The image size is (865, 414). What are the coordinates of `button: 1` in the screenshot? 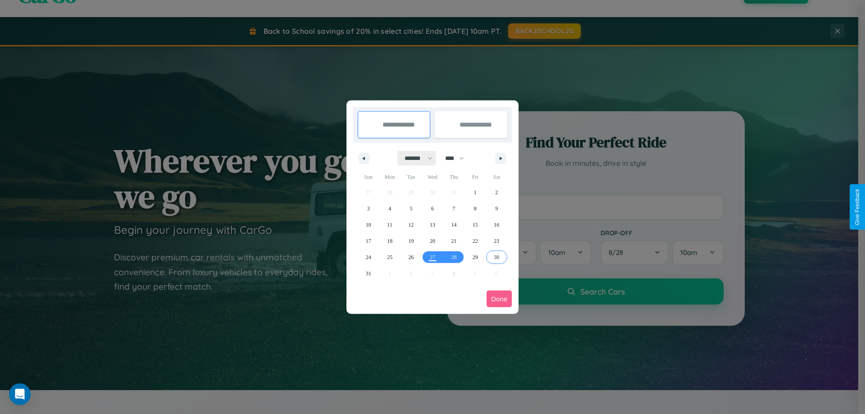 It's located at (475, 192).